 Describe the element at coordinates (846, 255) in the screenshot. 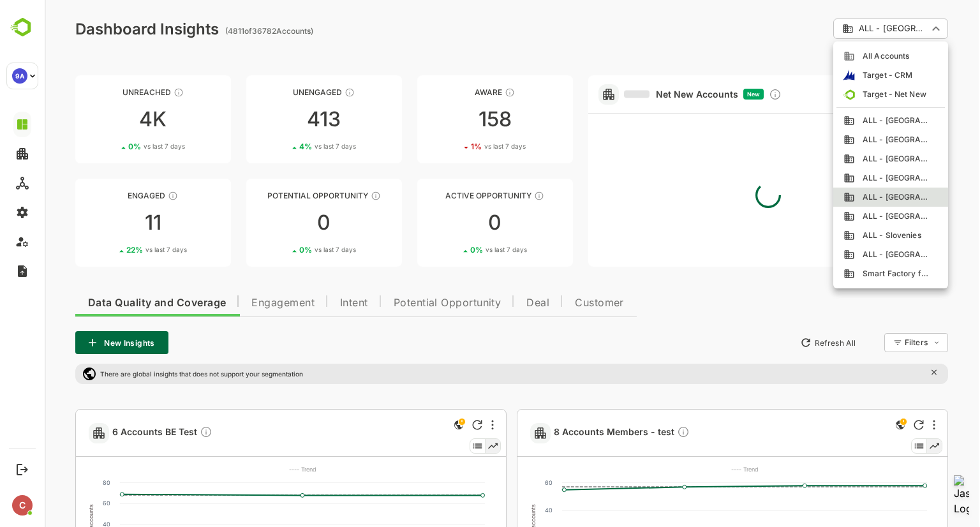

I see `div: ALL - Spain` at that location.